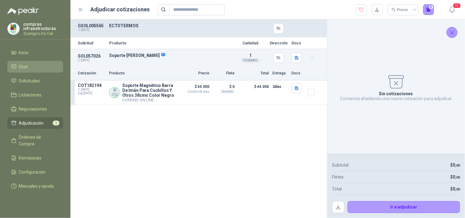 This screenshot has width=465, height=218. Describe the element at coordinates (24, 53) in the screenshot. I see `span: Inicio` at that location.